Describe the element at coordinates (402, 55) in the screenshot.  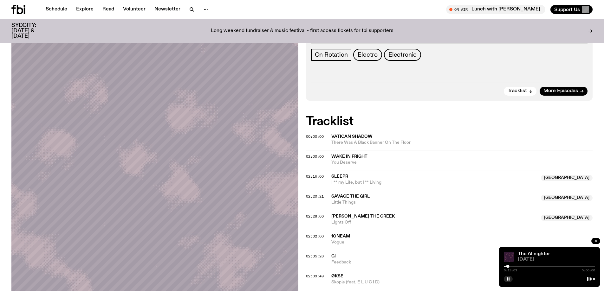
I see `a: Electronic` at that location.